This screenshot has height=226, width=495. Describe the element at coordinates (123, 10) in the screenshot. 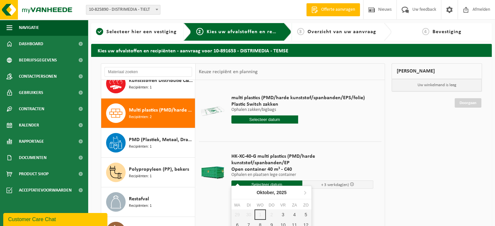

I see `span: 10-825890 - DISTRIMEDIA - TIELT` at that location.